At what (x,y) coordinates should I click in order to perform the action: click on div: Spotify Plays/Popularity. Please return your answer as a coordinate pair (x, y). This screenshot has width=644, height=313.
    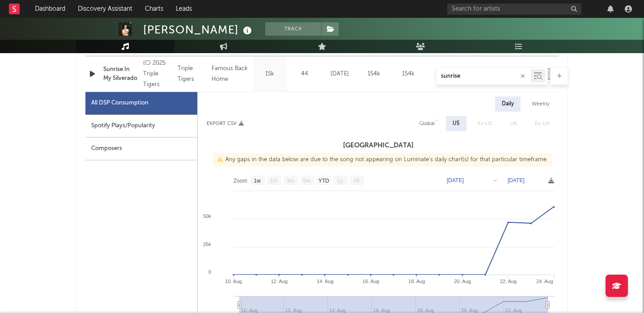
    Looking at the image, I should click on (141, 126).